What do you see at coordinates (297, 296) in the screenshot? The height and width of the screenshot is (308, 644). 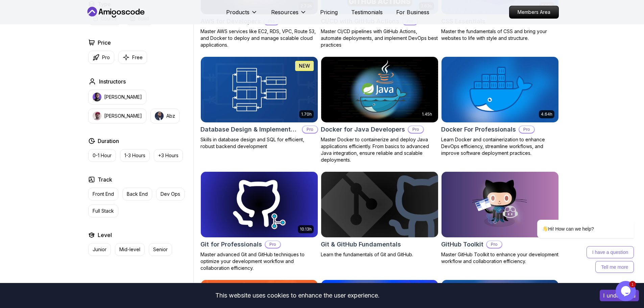 I see `div: This website uses cookies to enhance the user experience.` at bounding box center [297, 296].